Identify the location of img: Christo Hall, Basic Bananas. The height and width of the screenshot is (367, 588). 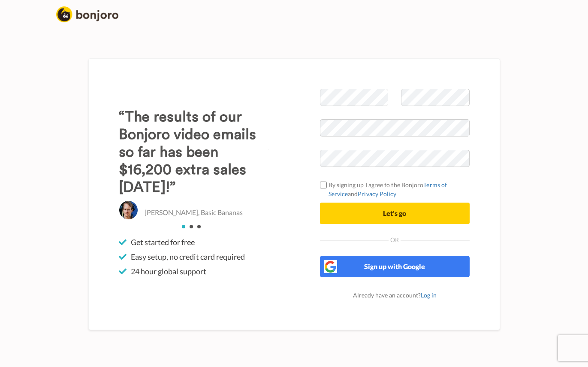
(128, 210).